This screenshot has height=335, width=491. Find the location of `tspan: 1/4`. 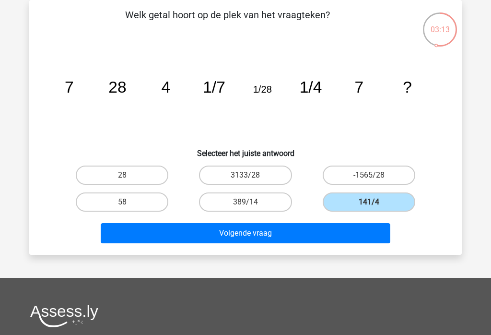

tspan: 1/4 is located at coordinates (311, 87).